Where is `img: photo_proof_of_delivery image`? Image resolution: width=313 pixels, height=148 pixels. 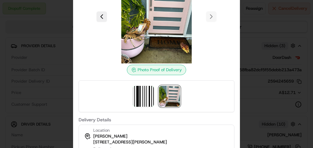
img: photo_proof_of_delivery image is located at coordinates (169, 96).